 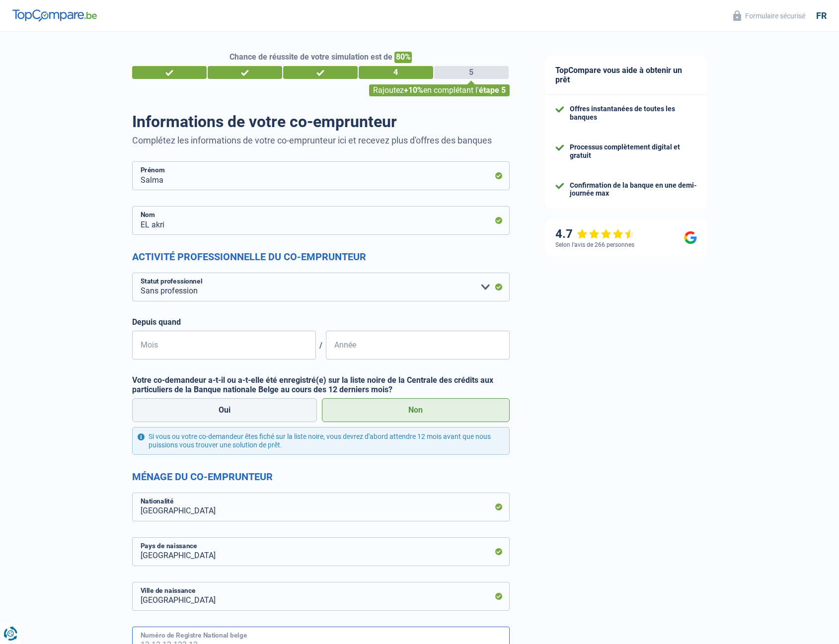 I want to click on label: Oui, so click(x=224, y=410).